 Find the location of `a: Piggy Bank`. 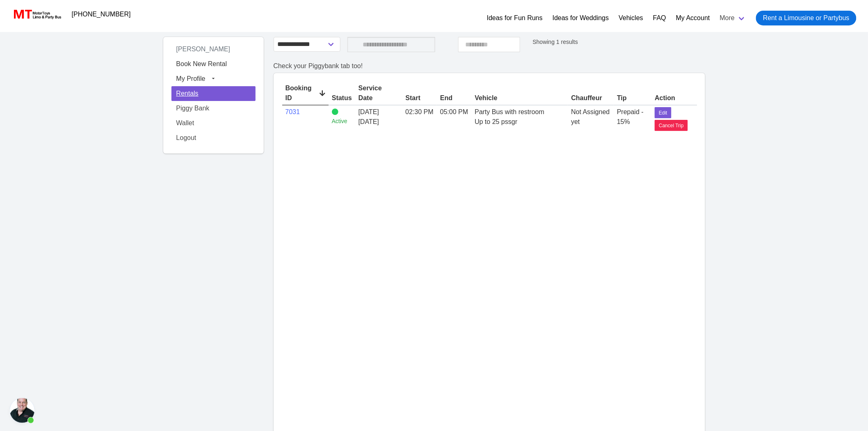

a: Piggy Bank is located at coordinates (213, 108).